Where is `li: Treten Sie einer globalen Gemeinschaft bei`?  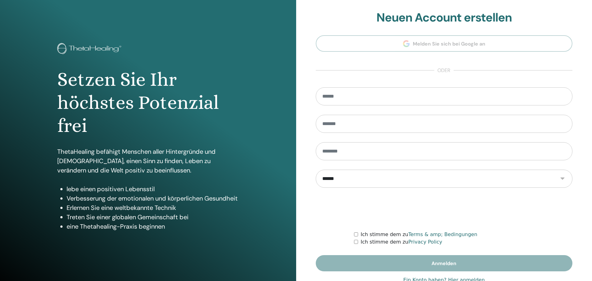
li: Treten Sie einer globalen Gemeinschaft bei is located at coordinates (153, 217).